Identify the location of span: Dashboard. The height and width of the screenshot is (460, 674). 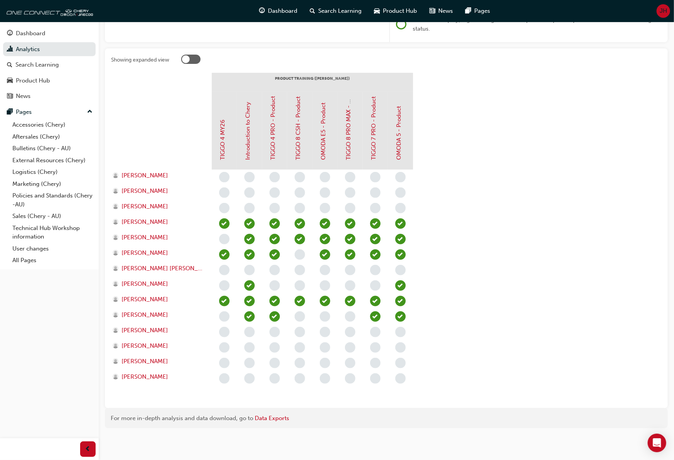
(283, 11).